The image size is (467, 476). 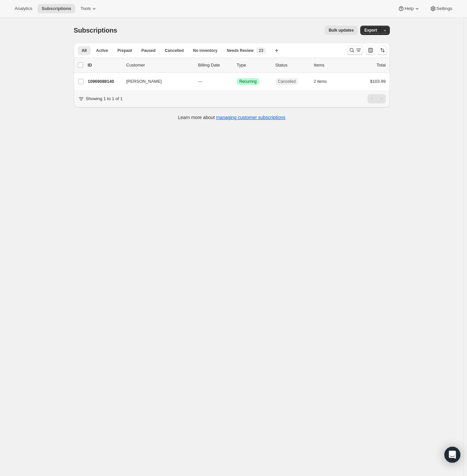 I want to click on div: Type, so click(x=254, y=65).